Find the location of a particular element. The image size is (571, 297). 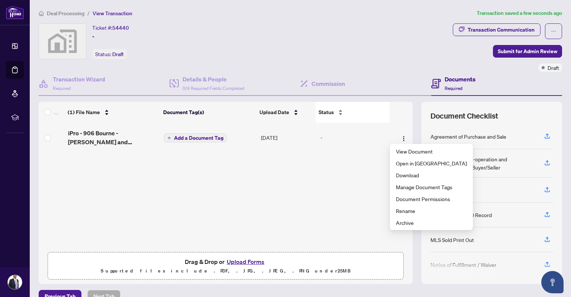

span: Download is located at coordinates (431, 175).